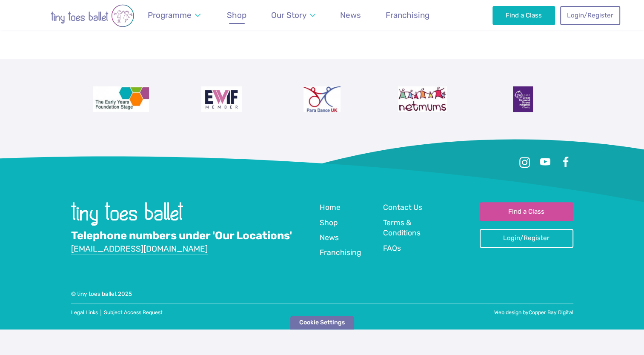  Describe the element at coordinates (322, 323) in the screenshot. I see `div: Cookie Settings` at that location.